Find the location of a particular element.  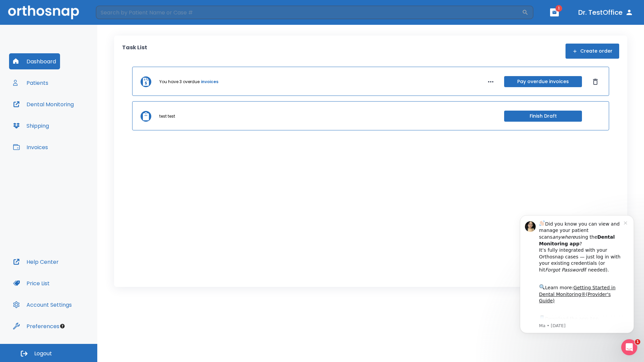

div: Download the app: | ​ Let us know if you need help getting started! is located at coordinates (71, 124).